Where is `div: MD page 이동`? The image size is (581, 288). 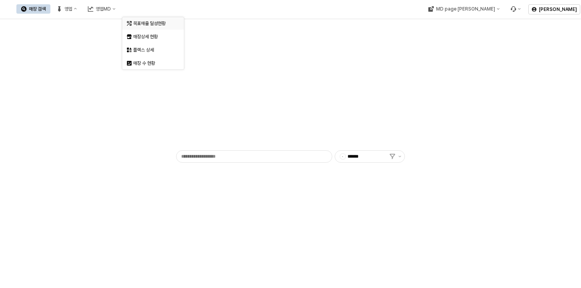
div: MD page 이동 is located at coordinates (463, 9).